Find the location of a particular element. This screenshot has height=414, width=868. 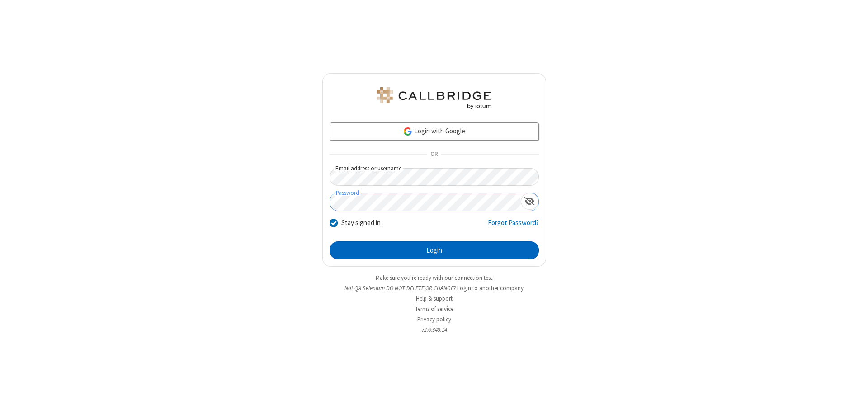

button: Login is located at coordinates (434, 250).